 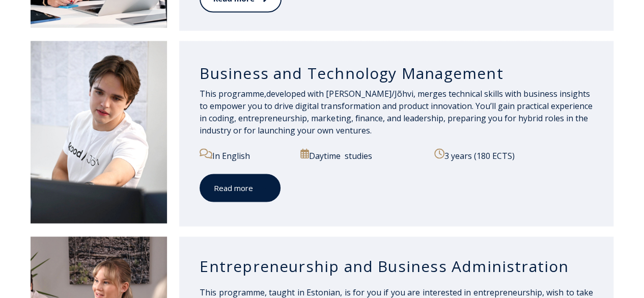 I want to click on span: This programme,, so click(x=233, y=93).